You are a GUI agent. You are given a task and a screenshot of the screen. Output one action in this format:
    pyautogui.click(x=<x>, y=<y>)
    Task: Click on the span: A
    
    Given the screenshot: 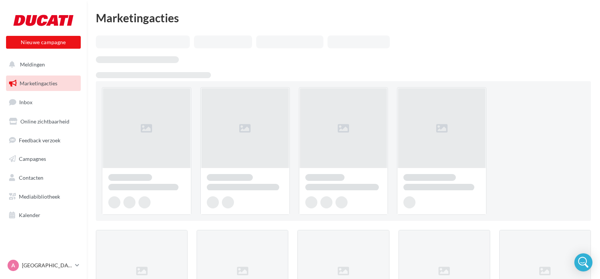 What is the action you would take?
    pyautogui.click(x=13, y=265)
    